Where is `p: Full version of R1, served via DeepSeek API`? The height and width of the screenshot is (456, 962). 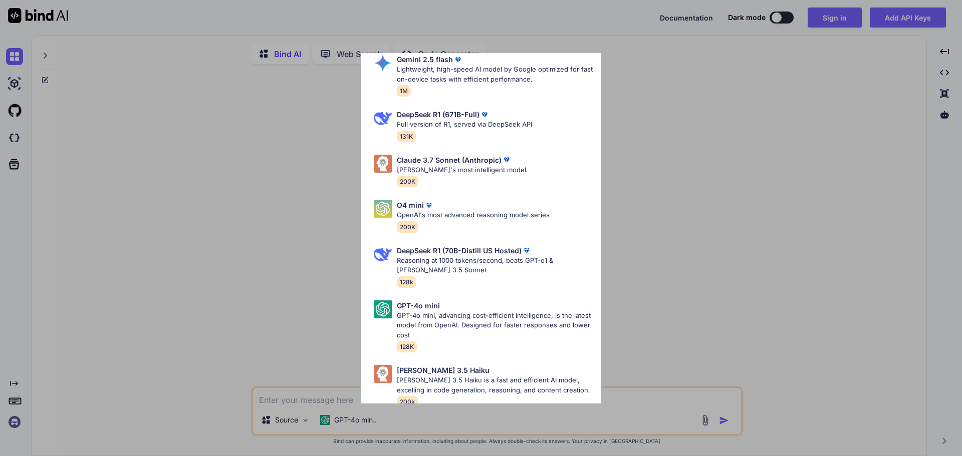 p: Full version of R1, served via DeepSeek API is located at coordinates (464, 125).